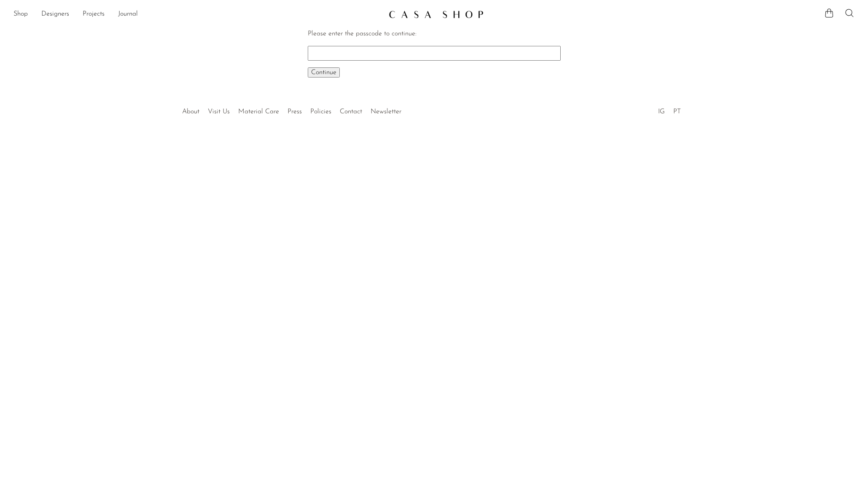 The width and height of the screenshot is (868, 495). What do you see at coordinates (295, 112) in the screenshot?
I see `a: Press` at bounding box center [295, 112].